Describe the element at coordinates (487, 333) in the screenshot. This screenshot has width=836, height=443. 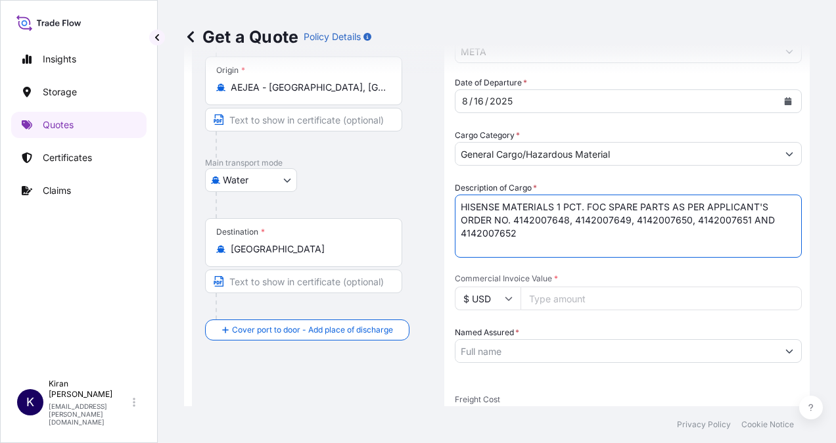
I see `label: Named Assured` at that location.